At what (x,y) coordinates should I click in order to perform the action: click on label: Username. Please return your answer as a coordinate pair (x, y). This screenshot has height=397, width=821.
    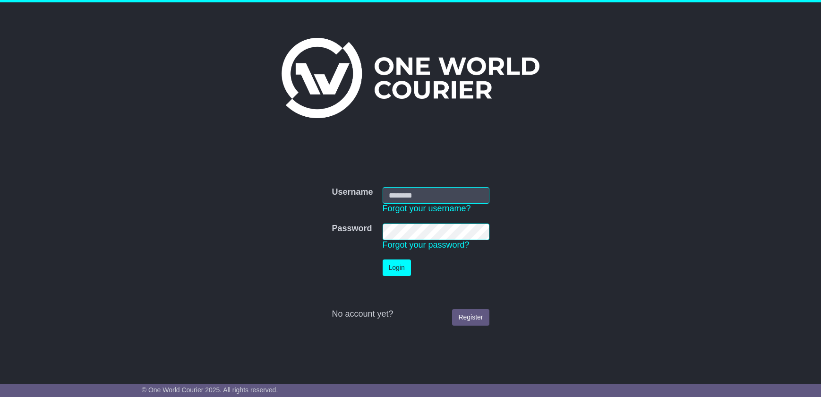
    Looking at the image, I should click on (352, 192).